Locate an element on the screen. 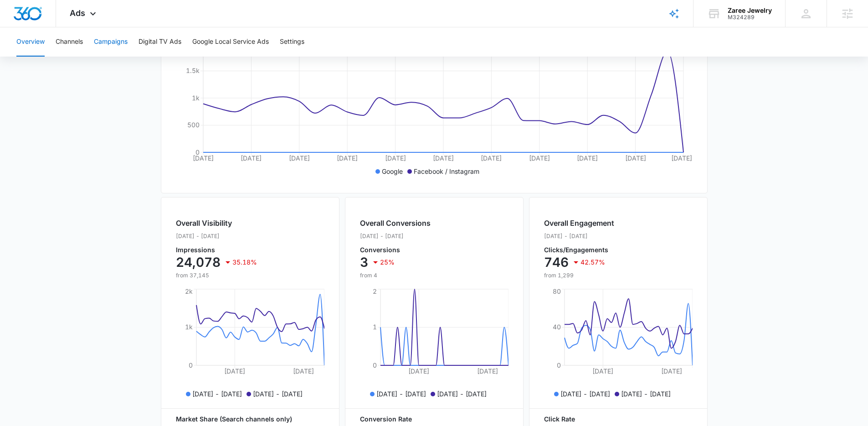  tspan: 2 is located at coordinates (374, 291).